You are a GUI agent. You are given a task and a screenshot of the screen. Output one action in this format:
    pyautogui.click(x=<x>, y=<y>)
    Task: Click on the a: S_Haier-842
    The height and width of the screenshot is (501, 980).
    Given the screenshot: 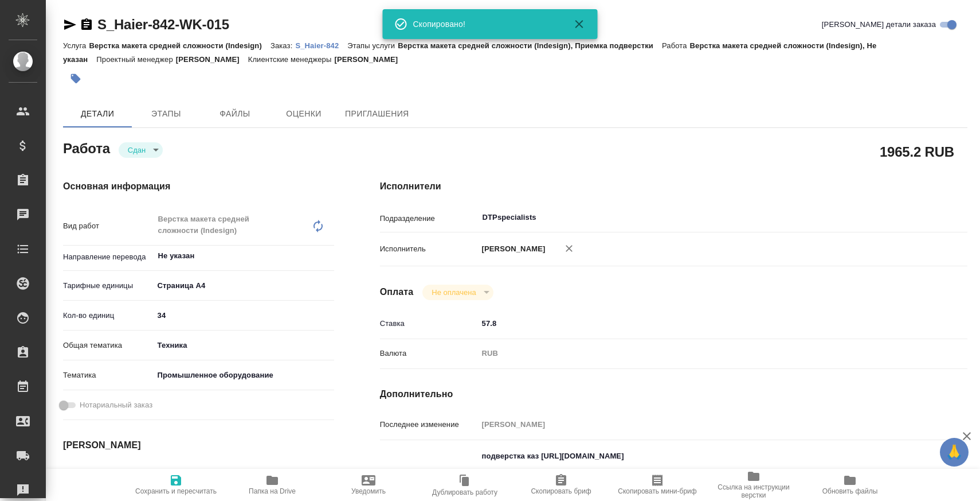 What is the action you would take?
    pyautogui.click(x=321, y=45)
    